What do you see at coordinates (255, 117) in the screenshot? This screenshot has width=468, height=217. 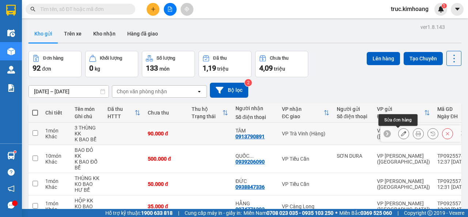 I see `div: Số điện thoại` at bounding box center [255, 117].